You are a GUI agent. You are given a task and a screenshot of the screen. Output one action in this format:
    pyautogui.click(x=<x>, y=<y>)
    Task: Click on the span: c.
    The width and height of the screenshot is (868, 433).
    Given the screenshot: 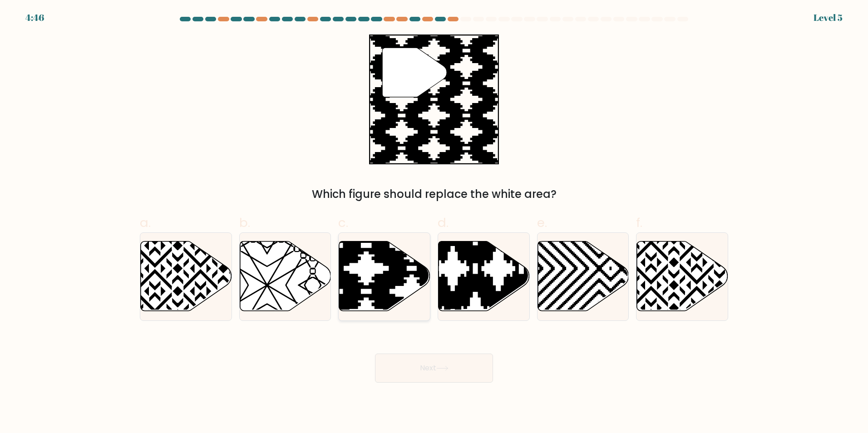 What is the action you would take?
    pyautogui.click(x=343, y=222)
    